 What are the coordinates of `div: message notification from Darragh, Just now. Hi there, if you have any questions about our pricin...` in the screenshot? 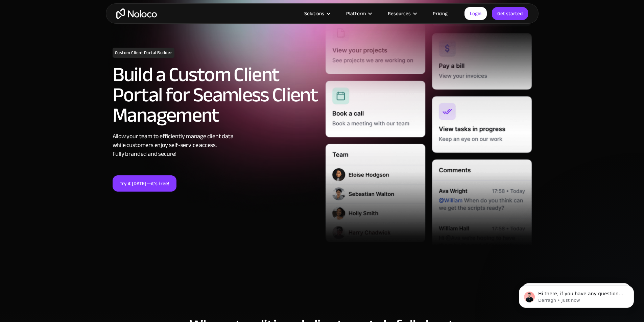 It's located at (67, 25).